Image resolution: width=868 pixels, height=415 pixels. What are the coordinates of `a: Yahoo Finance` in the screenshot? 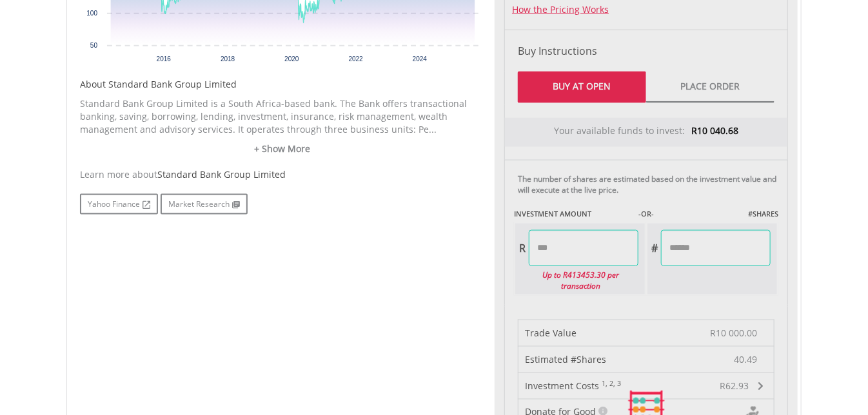 It's located at (118, 204).